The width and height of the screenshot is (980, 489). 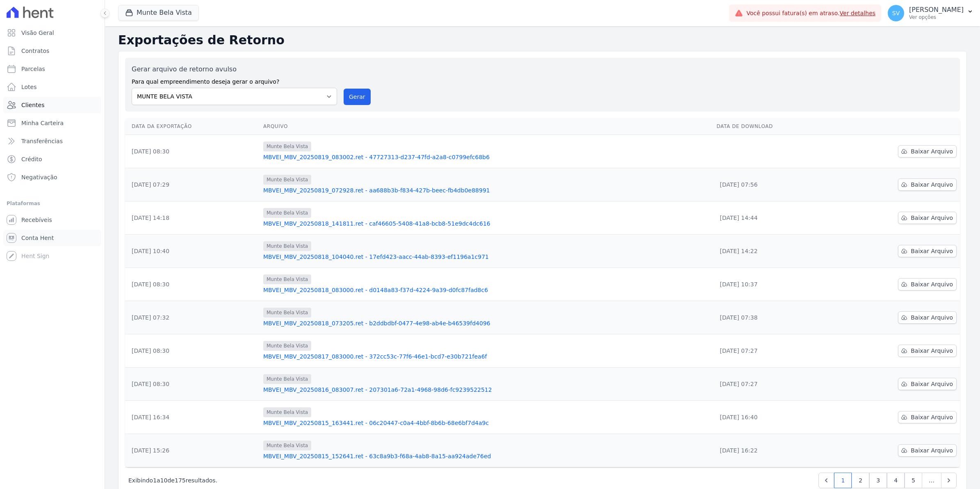 What do you see at coordinates (861, 480) in the screenshot?
I see `a: 2` at bounding box center [861, 480].